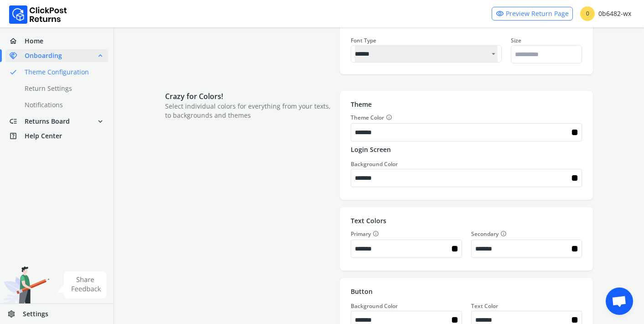 The height and width of the screenshot is (324, 644). Describe the element at coordinates (100, 121) in the screenshot. I see `span: expand_more` at that location.